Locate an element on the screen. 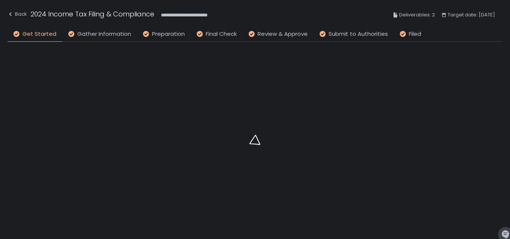 The height and width of the screenshot is (239, 510). span: Preparation is located at coordinates (168, 34).